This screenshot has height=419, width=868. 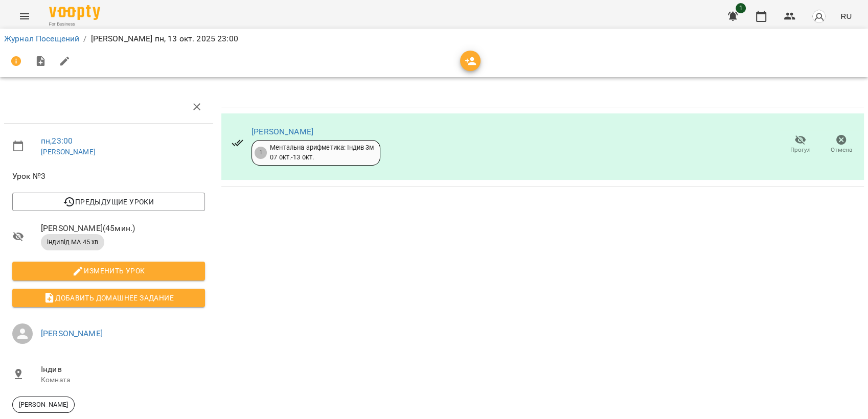 I want to click on span: 1, so click(x=741, y=8).